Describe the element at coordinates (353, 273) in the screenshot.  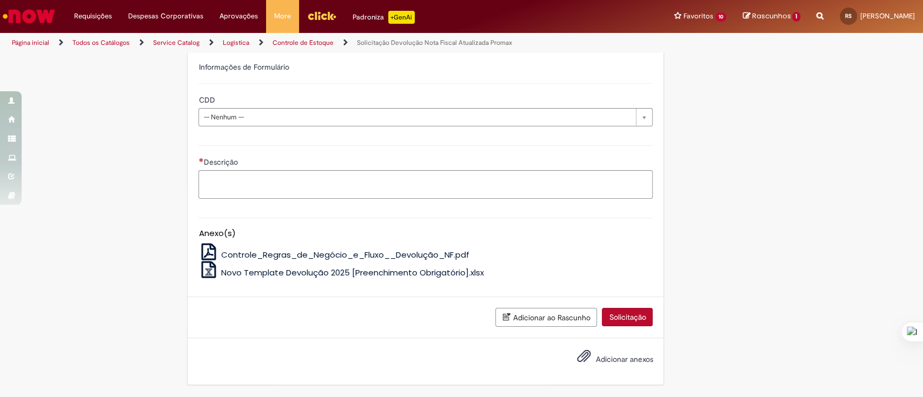
I see `span: Novo Template Devolução 2025 [Preenchimento Obrigatório].xlsx` at that location.